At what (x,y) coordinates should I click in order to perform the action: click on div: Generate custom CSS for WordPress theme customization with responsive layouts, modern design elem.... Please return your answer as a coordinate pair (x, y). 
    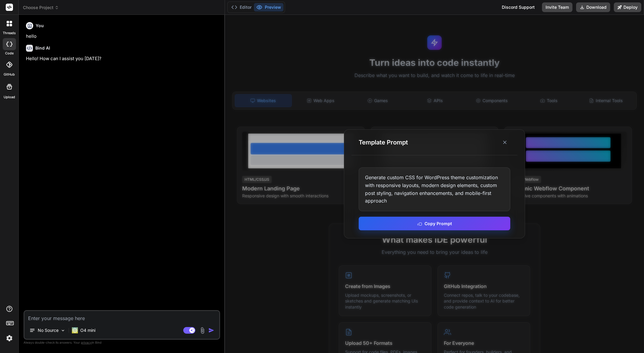
    Looking at the image, I should click on (434, 189).